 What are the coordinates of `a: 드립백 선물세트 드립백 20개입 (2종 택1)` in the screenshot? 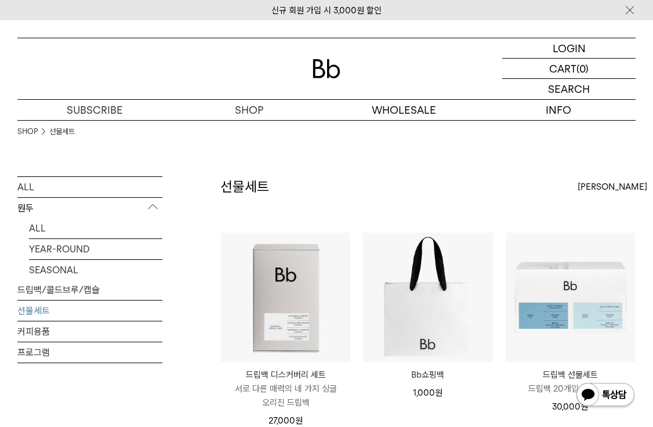 It's located at (570, 382).